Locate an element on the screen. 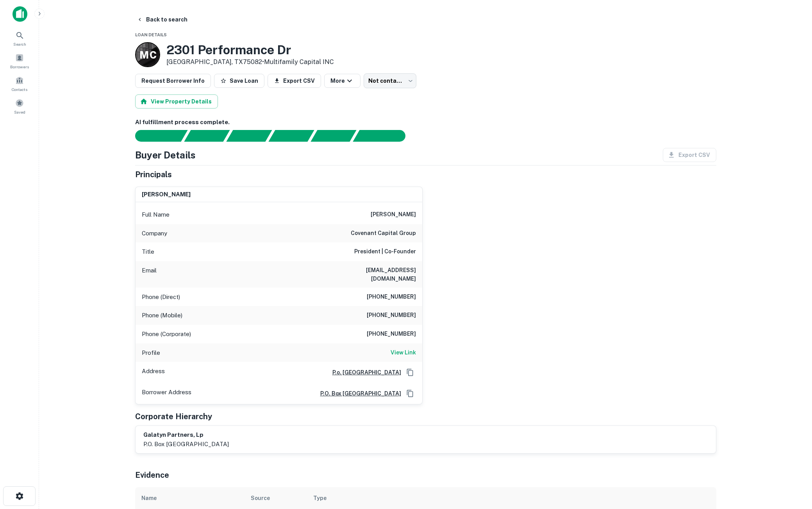 This screenshot has height=509, width=812. h3: 2301 Performance Dr is located at coordinates (250, 50).